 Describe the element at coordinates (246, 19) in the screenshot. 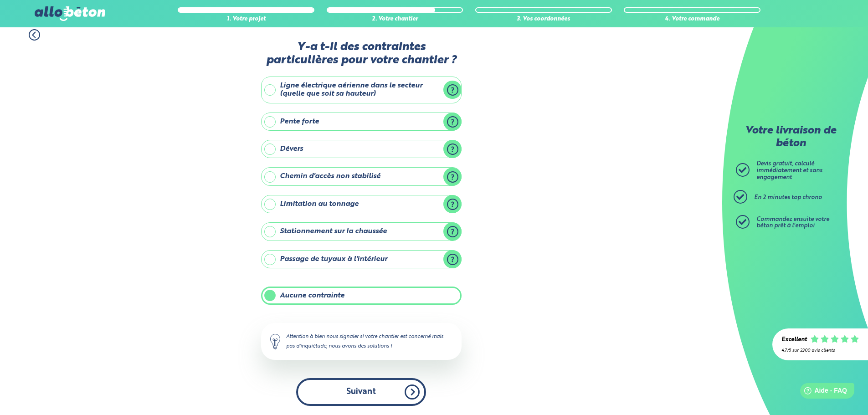

I see `div: 1. Votre projet` at that location.